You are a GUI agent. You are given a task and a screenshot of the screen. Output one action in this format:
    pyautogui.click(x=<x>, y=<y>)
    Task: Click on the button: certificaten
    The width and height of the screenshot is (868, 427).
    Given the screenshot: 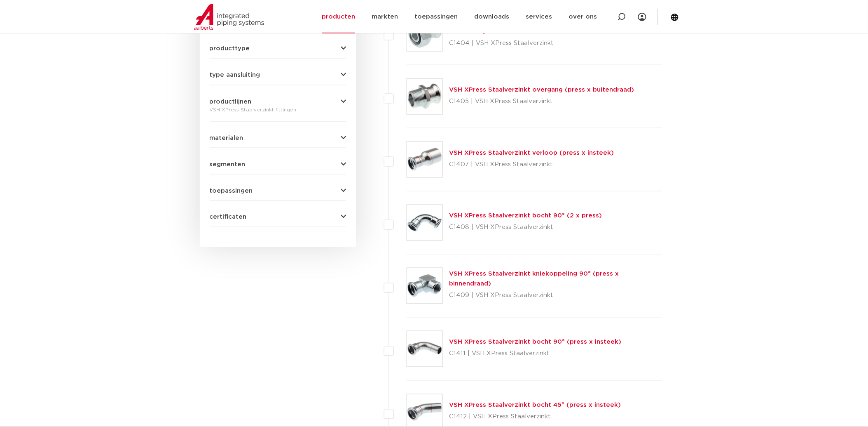 What is the action you would take?
    pyautogui.click(x=278, y=217)
    